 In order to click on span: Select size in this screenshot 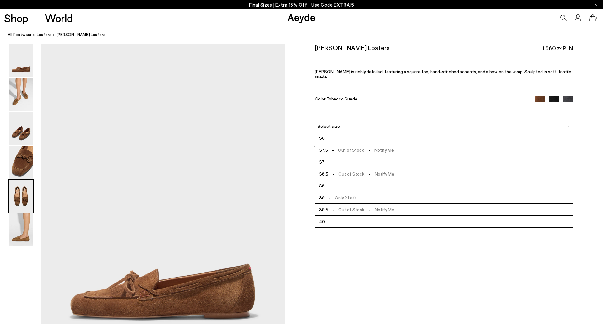, I will do `click(328, 126)`.